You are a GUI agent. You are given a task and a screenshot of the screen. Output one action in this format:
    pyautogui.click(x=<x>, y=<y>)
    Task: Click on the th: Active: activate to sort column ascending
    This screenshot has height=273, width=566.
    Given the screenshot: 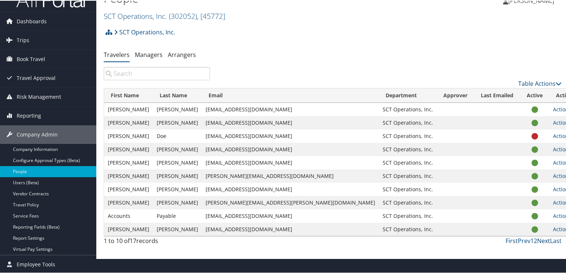 What is the action you would take?
    pyautogui.click(x=534, y=95)
    